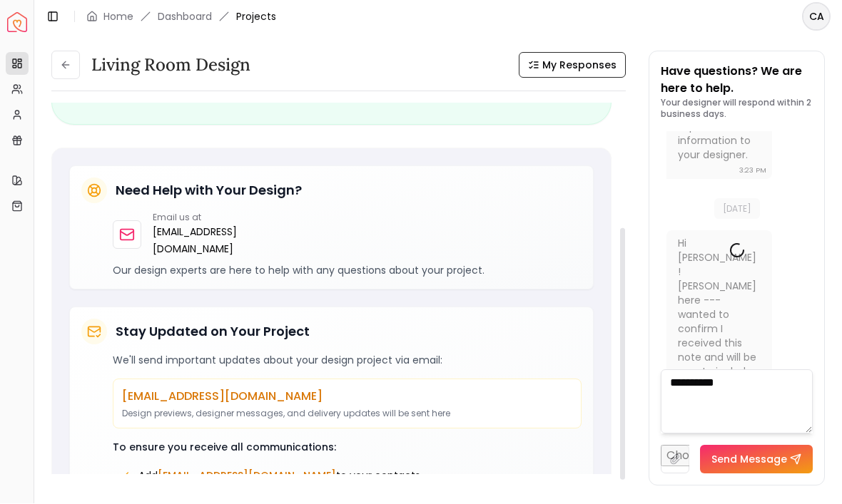  Describe the element at coordinates (213, 333) in the screenshot. I see `h5: Stay Updated on Your Project` at that location.